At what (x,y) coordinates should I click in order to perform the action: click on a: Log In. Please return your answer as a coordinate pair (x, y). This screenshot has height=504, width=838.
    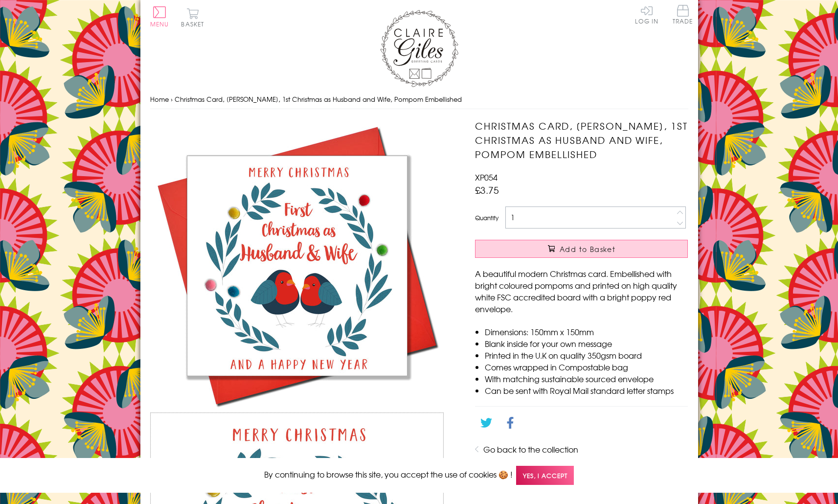
    Looking at the image, I should click on (647, 14).